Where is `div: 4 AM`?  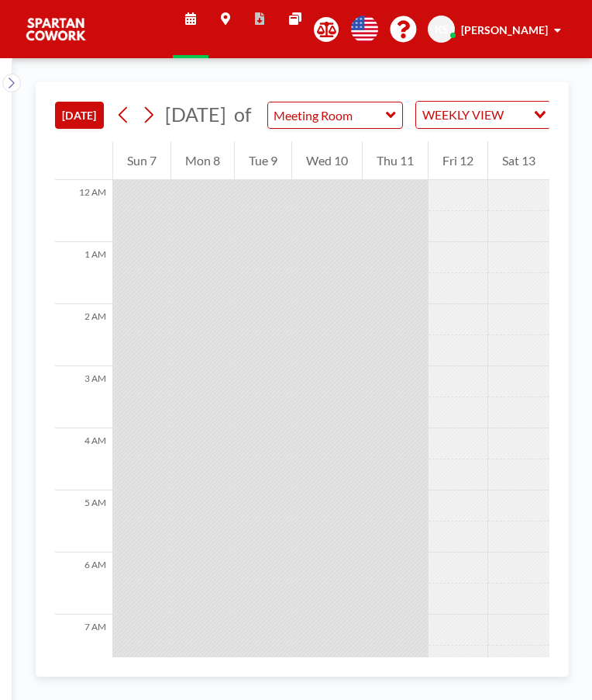
div: 4 AM is located at coordinates (83, 460).